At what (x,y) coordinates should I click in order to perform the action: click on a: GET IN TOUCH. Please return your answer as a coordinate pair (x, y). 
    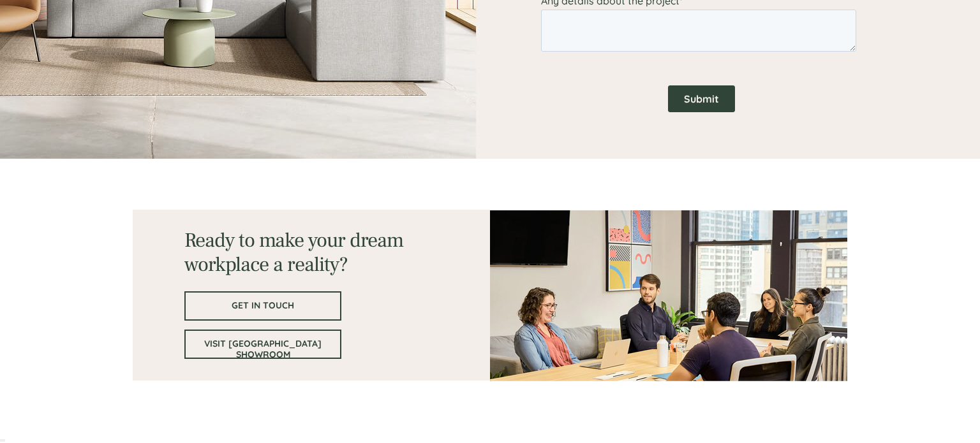
    Looking at the image, I should click on (263, 306).